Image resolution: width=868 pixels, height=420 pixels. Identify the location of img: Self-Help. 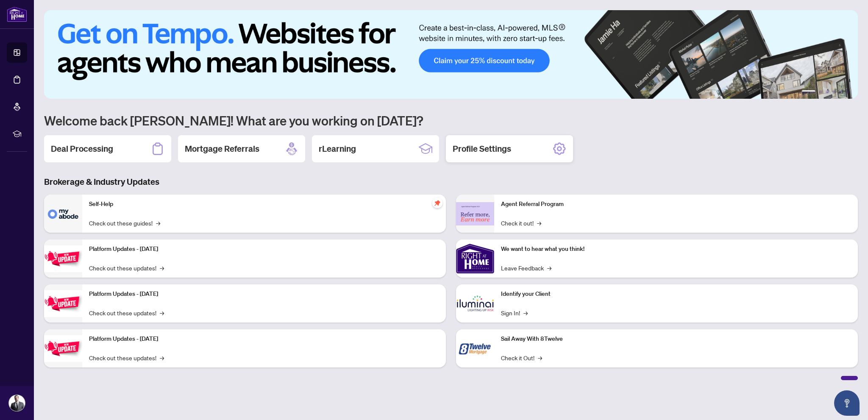
(63, 213).